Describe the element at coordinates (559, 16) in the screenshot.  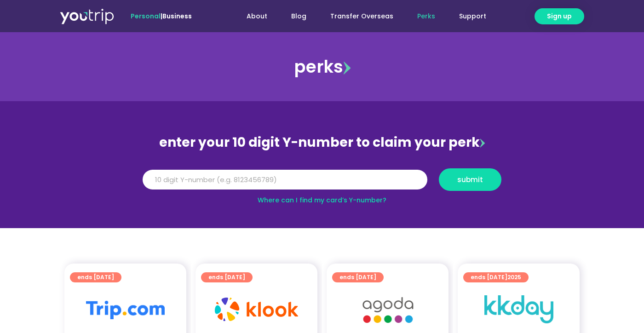
I see `a: Sign up` at that location.